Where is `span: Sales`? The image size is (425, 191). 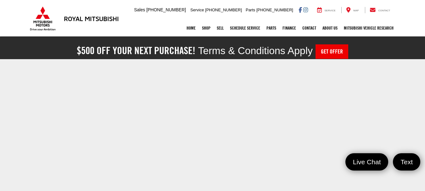 span: Sales is located at coordinates (139, 10).